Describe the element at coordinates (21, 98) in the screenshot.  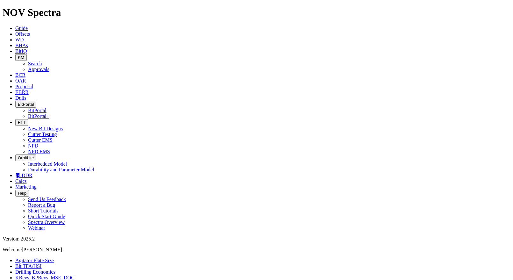
I see `a: Dulls` at that location.